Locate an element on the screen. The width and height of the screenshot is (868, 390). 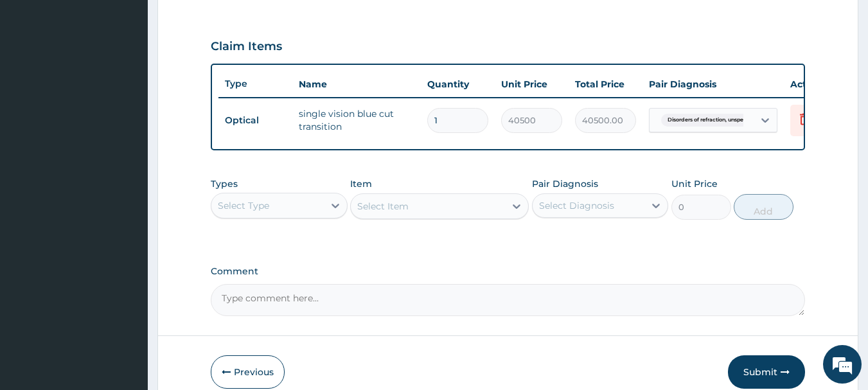
label: Comment is located at coordinates (508, 271).